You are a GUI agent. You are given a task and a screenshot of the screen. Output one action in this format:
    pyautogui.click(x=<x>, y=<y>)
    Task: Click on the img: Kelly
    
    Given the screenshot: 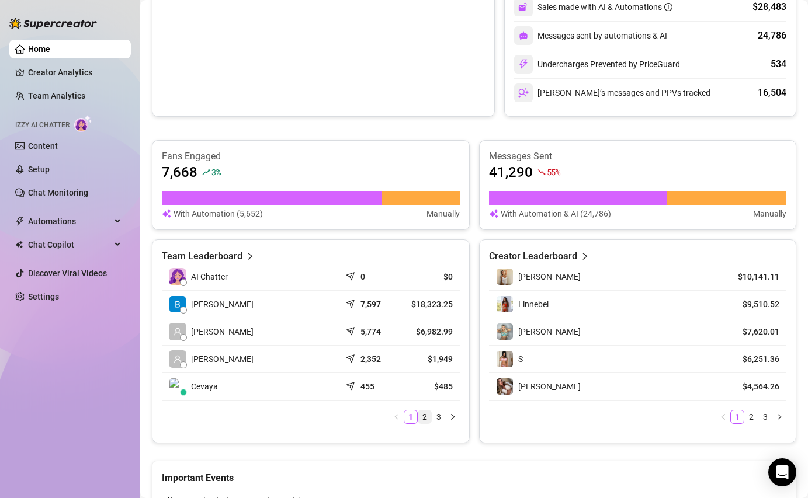 What is the action you would take?
    pyautogui.click(x=505, y=387)
    